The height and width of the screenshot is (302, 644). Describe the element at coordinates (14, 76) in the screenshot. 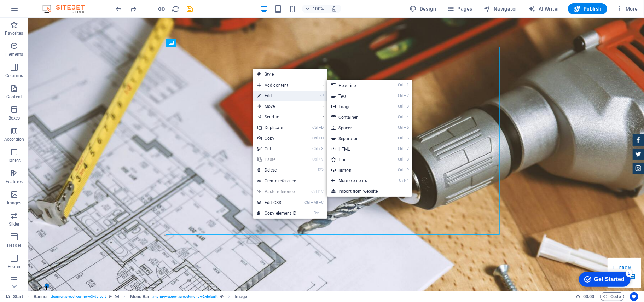

I see `p: Columns` at that location.